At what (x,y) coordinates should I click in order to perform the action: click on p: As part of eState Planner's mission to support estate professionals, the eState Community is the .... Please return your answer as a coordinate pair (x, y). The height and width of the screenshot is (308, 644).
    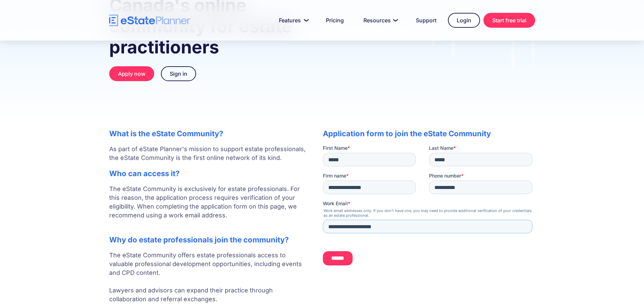
    Looking at the image, I should click on (209, 153).